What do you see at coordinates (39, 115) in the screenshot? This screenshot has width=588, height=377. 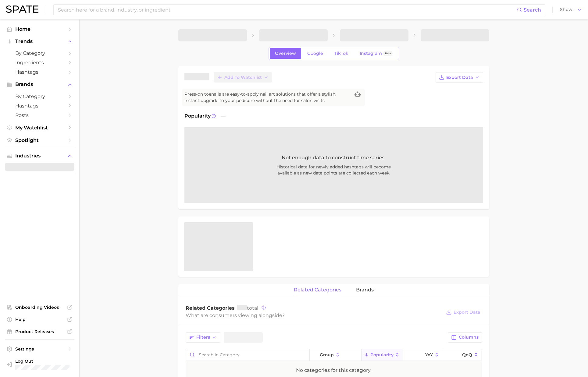 I see `span: Posts` at bounding box center [39, 115].